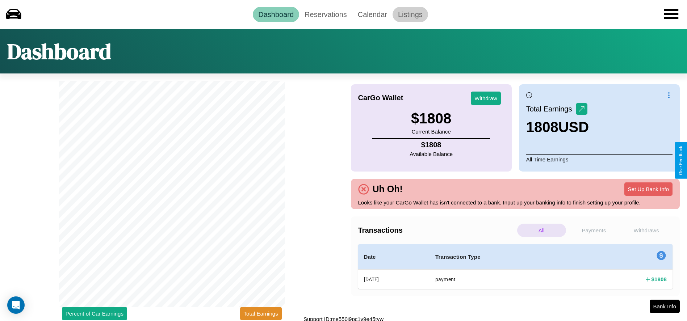  Describe the element at coordinates (59, 51) in the screenshot. I see `h1: Dashboard` at that location.